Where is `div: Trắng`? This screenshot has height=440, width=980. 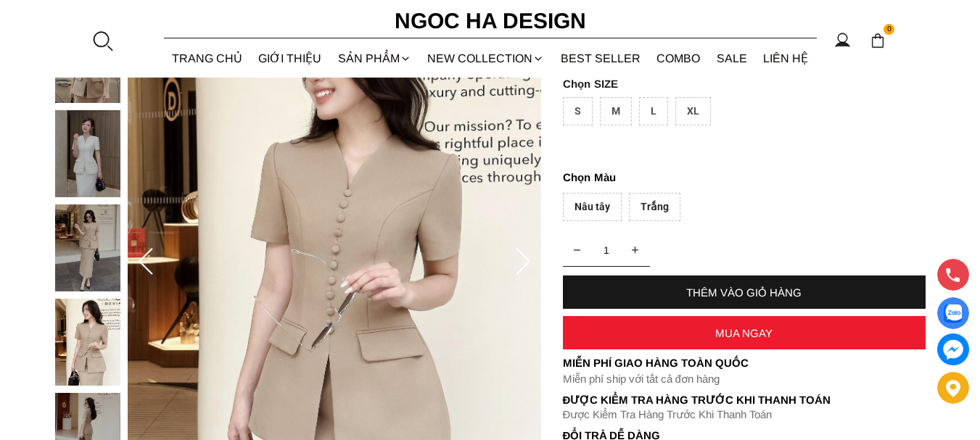
div: Trắng is located at coordinates (654, 206).